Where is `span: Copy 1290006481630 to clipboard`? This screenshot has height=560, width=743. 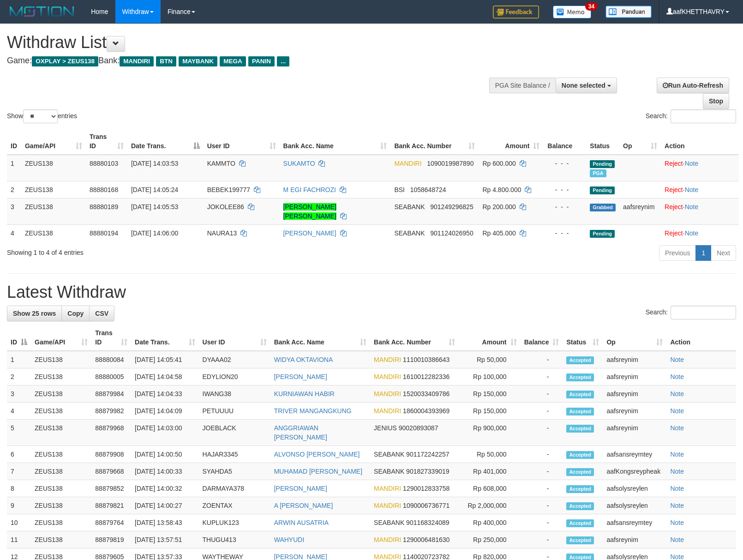 span: Copy 1290006481630 to clipboard is located at coordinates (426, 539).